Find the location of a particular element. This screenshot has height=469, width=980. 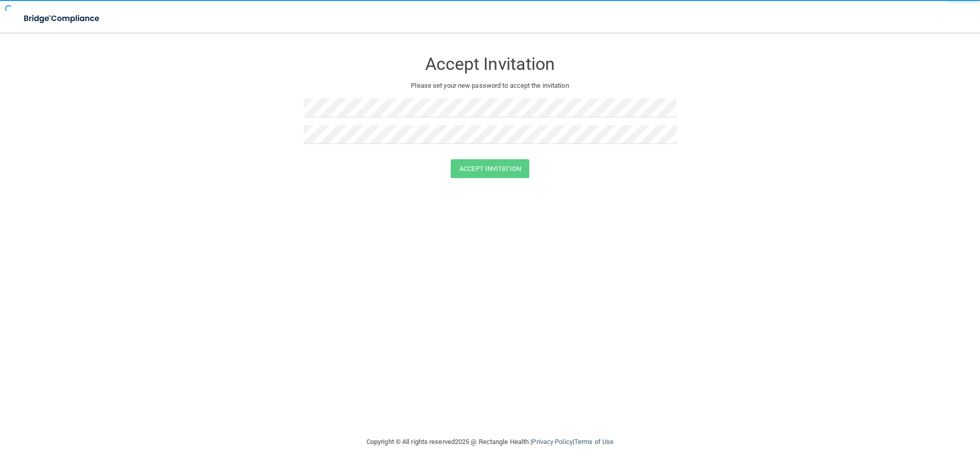

img: bridge_compliance_login_screen.278c3ca4.svg is located at coordinates (62, 18).